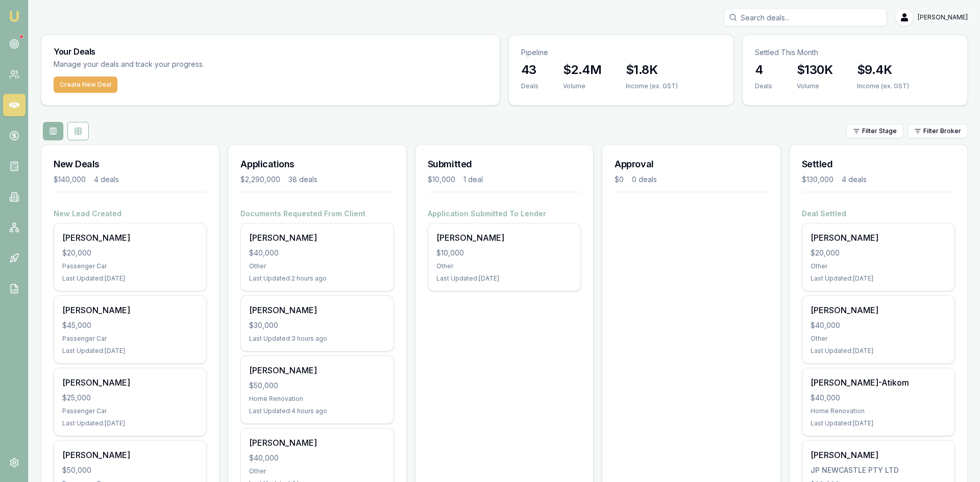 The image size is (980, 482). What do you see at coordinates (317, 338) in the screenshot?
I see `div: Last Updated: 3 hours ago` at bounding box center [317, 338].